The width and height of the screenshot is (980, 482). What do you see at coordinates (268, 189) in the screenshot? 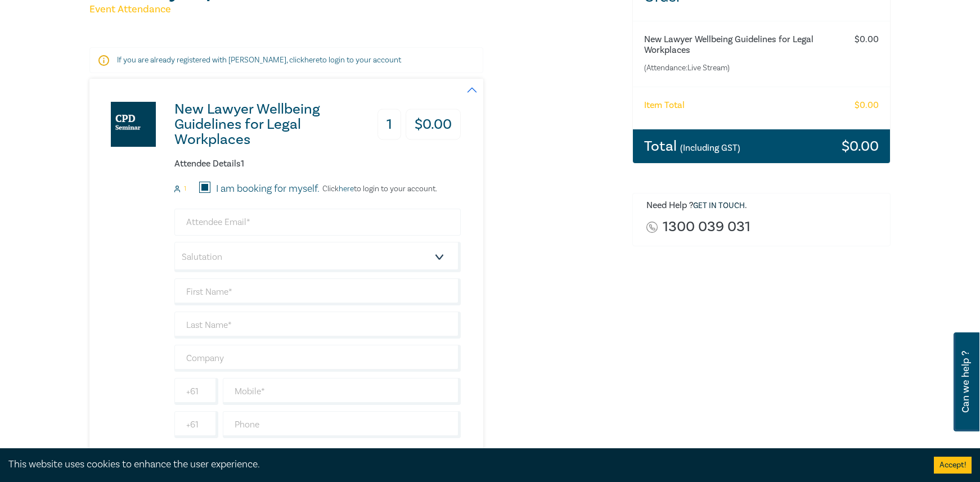
I see `label: I am booking for myself.` at bounding box center [268, 189].